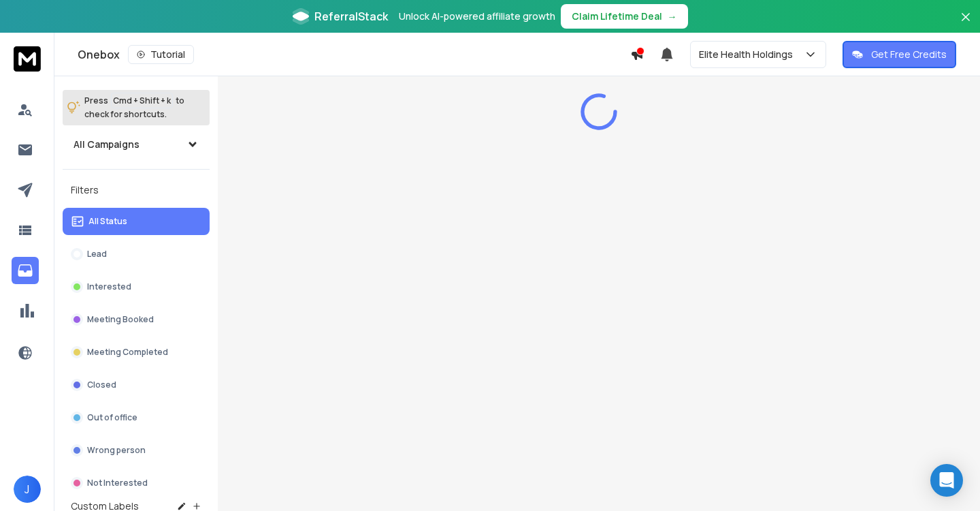 The height and width of the screenshot is (511, 980). What do you see at coordinates (136, 254) in the screenshot?
I see `button: Lead` at bounding box center [136, 254].